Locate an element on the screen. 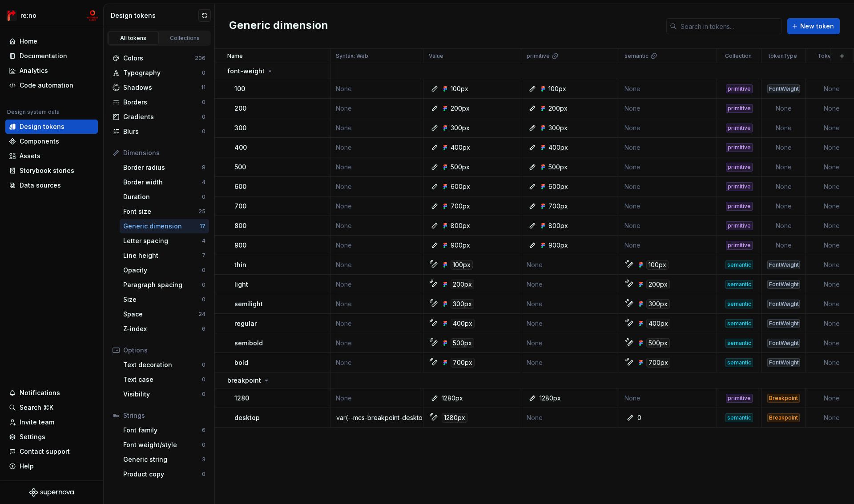  div: Analytics is located at coordinates (34, 71).